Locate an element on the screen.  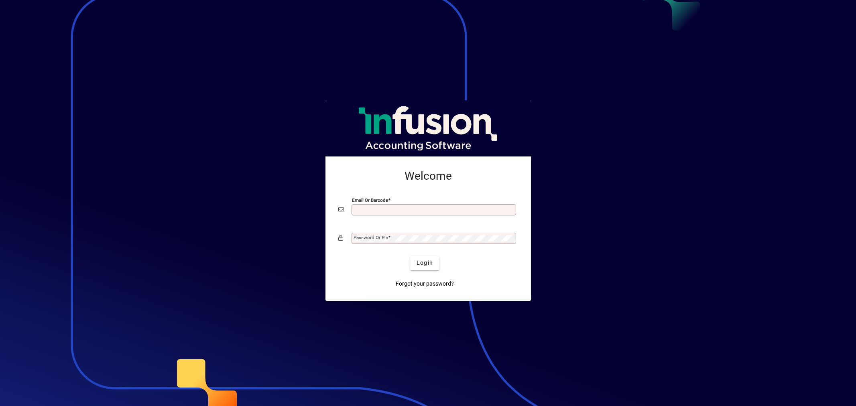
mat-label: Password or Pin is located at coordinates (371, 238).